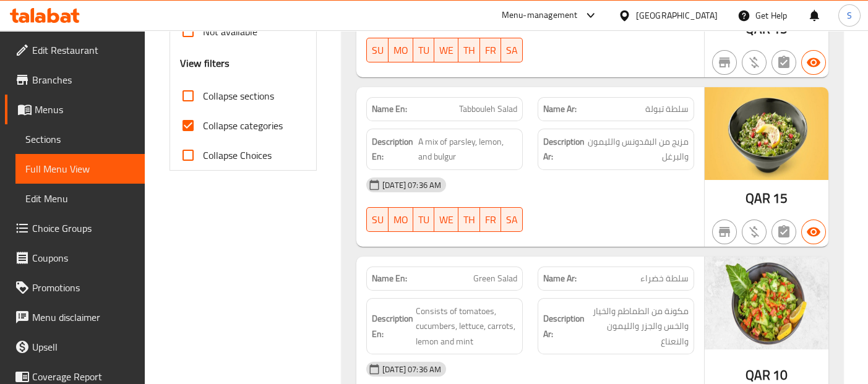 Image resolution: width=868 pixels, height=384 pixels. I want to click on span: Menus, so click(84, 110).